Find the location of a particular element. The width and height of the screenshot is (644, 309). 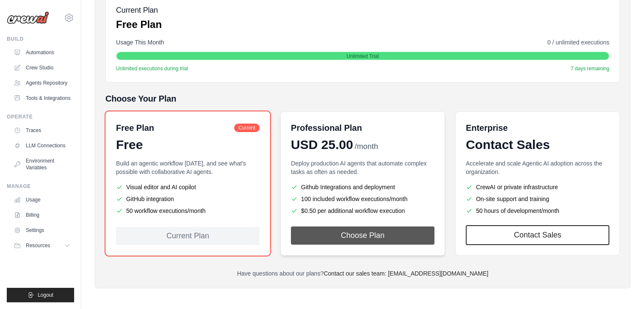

h5: Choose Your Plan is located at coordinates (362, 99).